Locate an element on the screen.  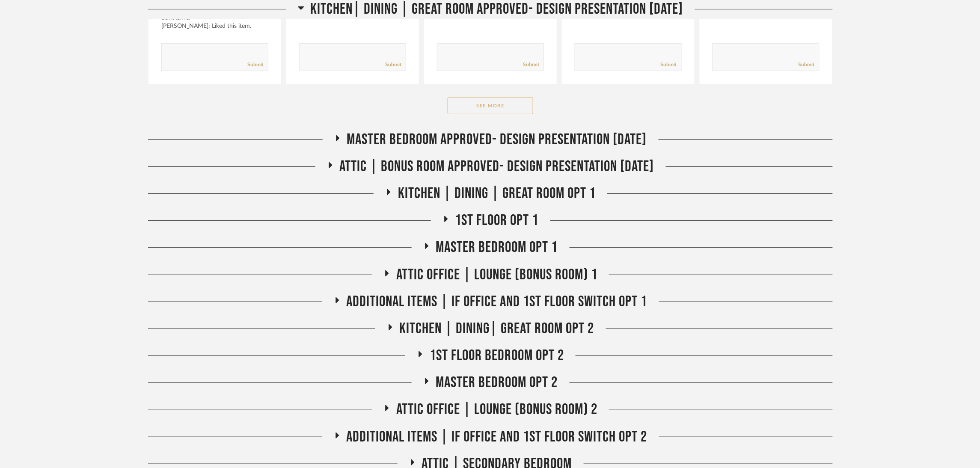
span: Attic Office | Lounge (Bonus room) 2 is located at coordinates (497, 409).